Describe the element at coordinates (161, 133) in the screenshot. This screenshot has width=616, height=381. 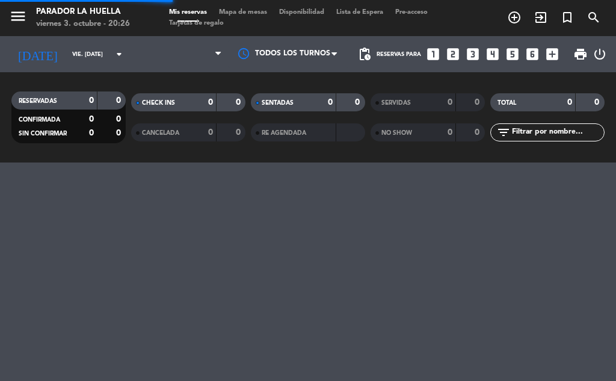
I see `span: CANCELADA` at that location.